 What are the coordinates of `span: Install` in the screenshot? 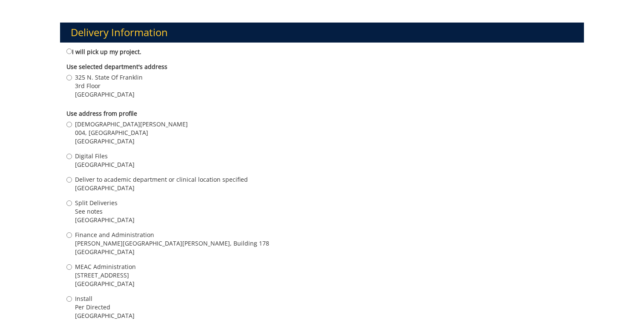 It's located at (105, 299).